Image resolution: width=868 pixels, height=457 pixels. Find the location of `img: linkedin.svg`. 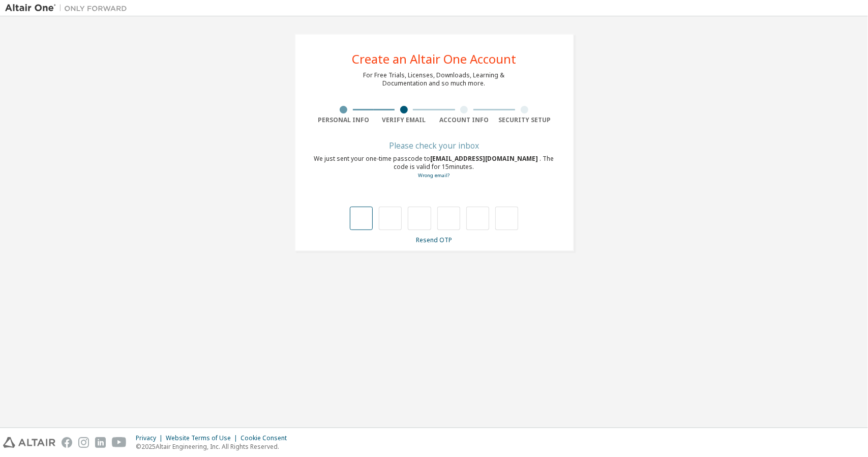

img: linkedin.svg is located at coordinates (100, 442).